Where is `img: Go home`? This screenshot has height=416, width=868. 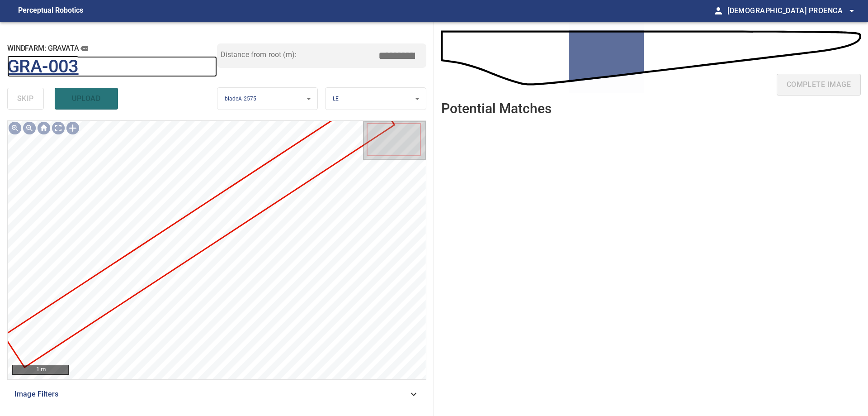
img: Go home is located at coordinates (44, 128).